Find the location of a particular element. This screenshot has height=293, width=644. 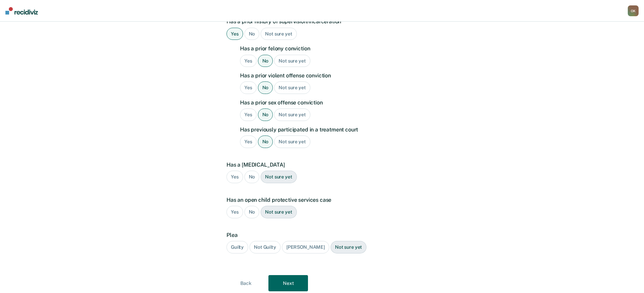

button: OK is located at coordinates (633, 11).